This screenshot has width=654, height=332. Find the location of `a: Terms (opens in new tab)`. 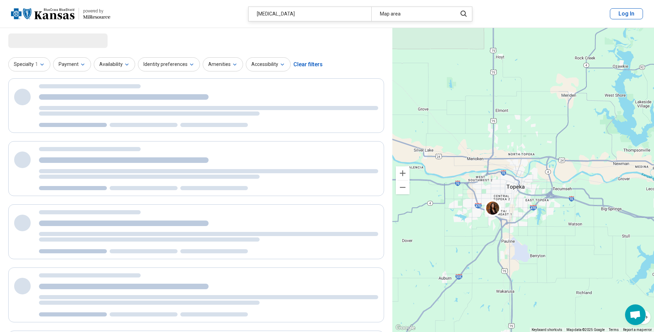

a: Terms (opens in new tab) is located at coordinates (614, 329).